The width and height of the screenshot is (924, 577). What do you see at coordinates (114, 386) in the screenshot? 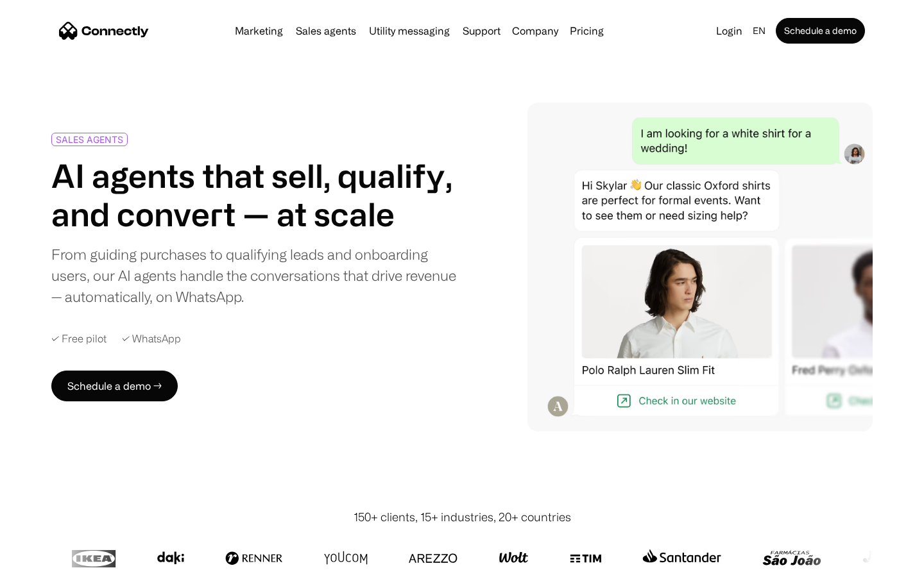
I see `a: Schedule a demo →` at bounding box center [114, 386].